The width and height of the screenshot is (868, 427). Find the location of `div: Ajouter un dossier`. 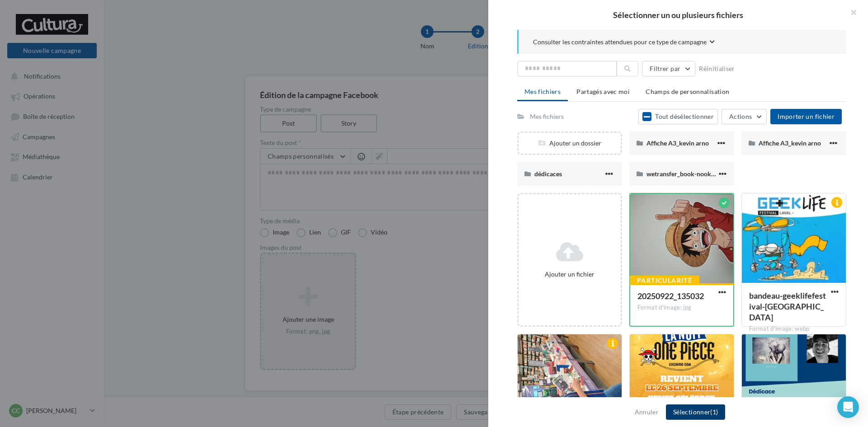

div: Ajouter un dossier is located at coordinates (570, 143).